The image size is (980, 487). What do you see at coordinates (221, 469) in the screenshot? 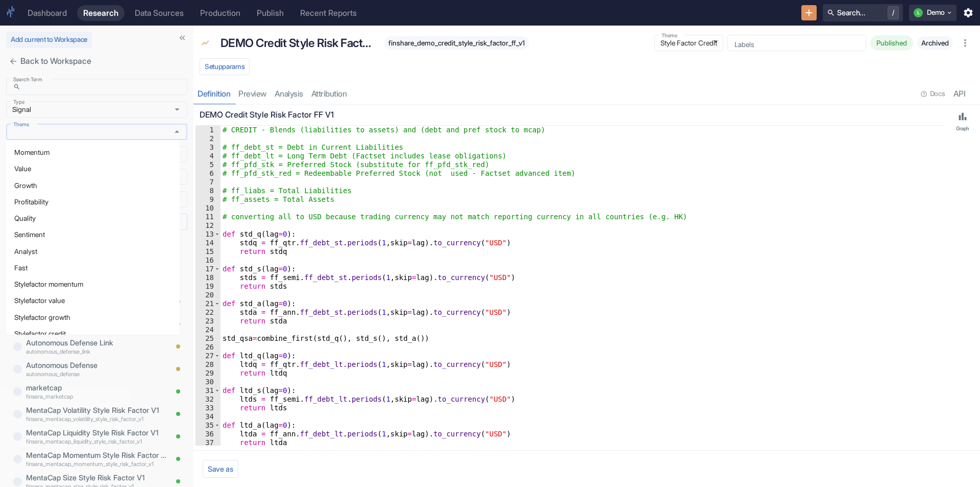
I see `button: Save as` at bounding box center [221, 469].